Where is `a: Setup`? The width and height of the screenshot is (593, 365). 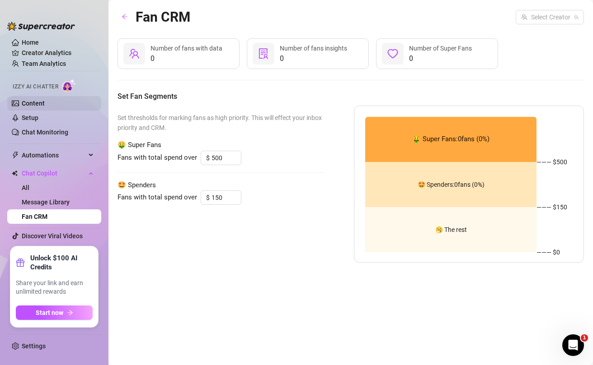 a: Setup is located at coordinates (30, 118).